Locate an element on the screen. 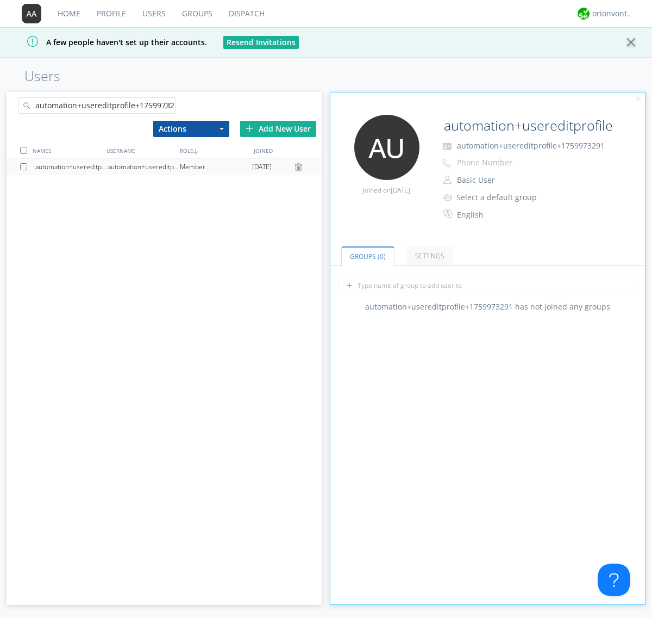 The image size is (652, 618). img: 29d36aed6fa347d5a1537e7736e6aa13 is located at coordinates (584, 14).